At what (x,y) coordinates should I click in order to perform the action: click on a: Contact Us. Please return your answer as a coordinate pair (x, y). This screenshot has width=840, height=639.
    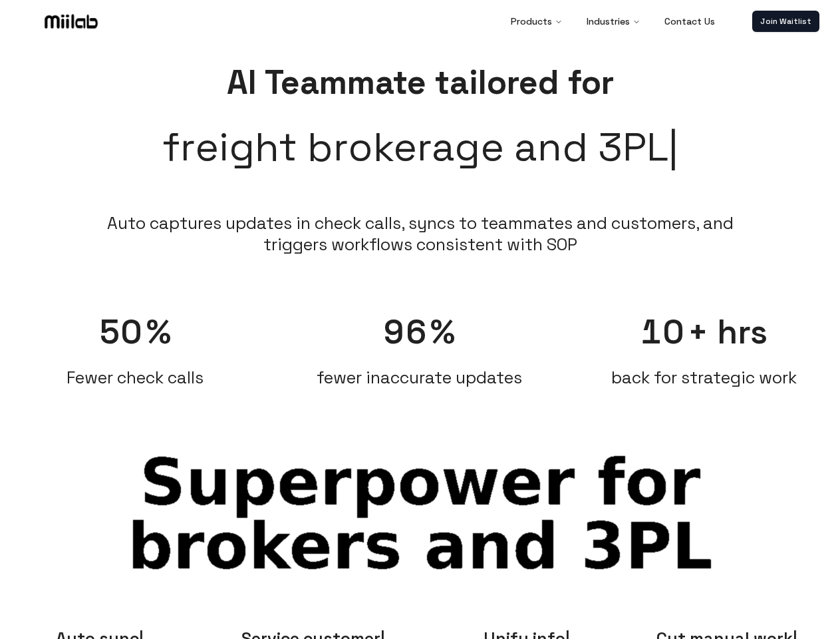
    Looking at the image, I should click on (690, 21).